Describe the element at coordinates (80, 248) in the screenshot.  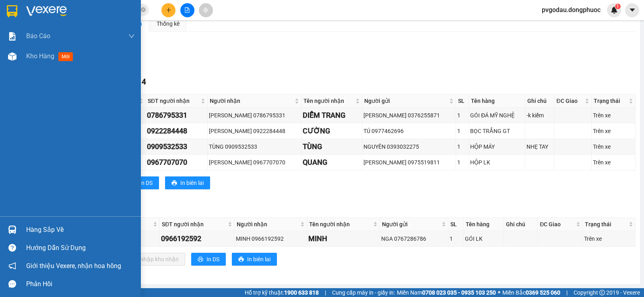
I see `div: Hướng dẫn sử dụng` at that location.